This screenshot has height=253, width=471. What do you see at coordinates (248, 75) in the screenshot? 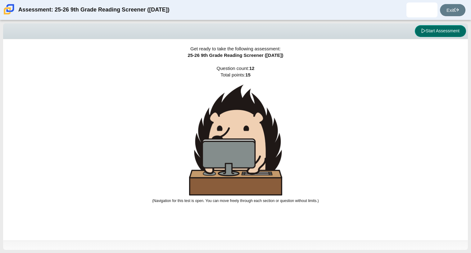
I see `b: 15` at bounding box center [248, 75].